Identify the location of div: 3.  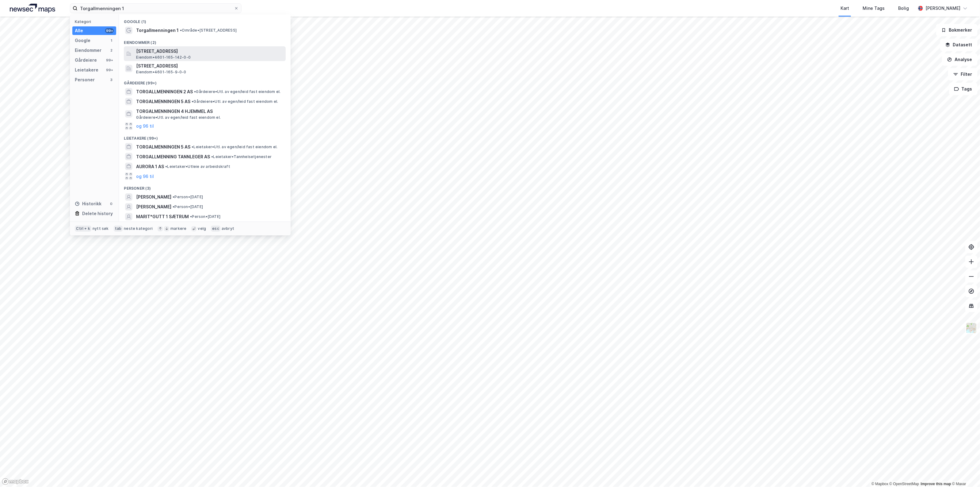
(112, 79).